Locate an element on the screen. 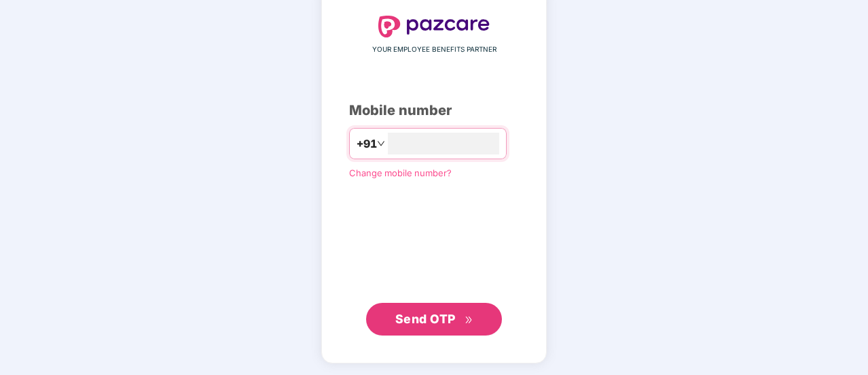 Image resolution: width=868 pixels, height=375 pixels. span: Send OTP is located at coordinates (426, 318).